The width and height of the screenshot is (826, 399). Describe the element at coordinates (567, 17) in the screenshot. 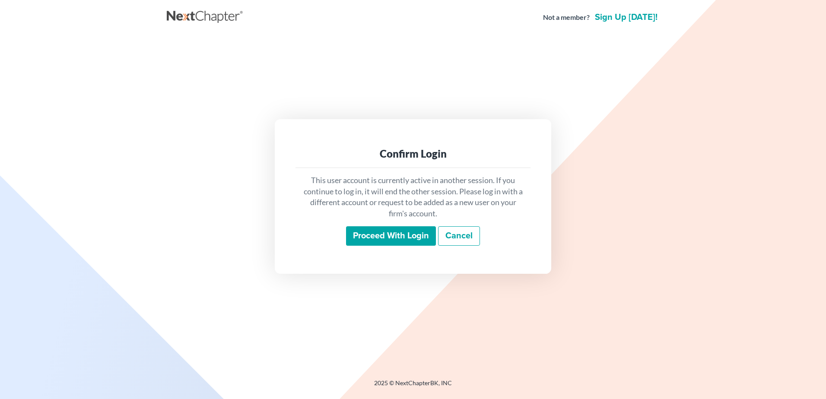

I see `strong: Not a member?` at that location.